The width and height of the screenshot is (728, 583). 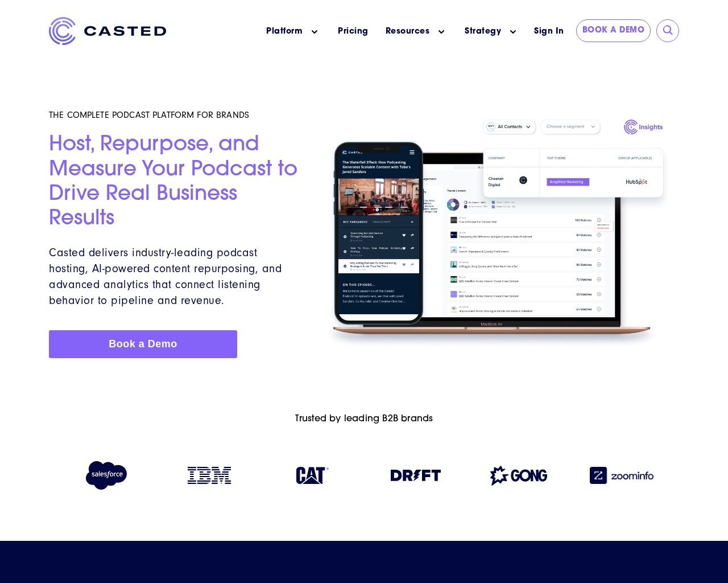 I want to click on span: Casted delivers industry-leading podcast hosting, AI-powered content repurposing, and advanced an..., so click(x=165, y=276).